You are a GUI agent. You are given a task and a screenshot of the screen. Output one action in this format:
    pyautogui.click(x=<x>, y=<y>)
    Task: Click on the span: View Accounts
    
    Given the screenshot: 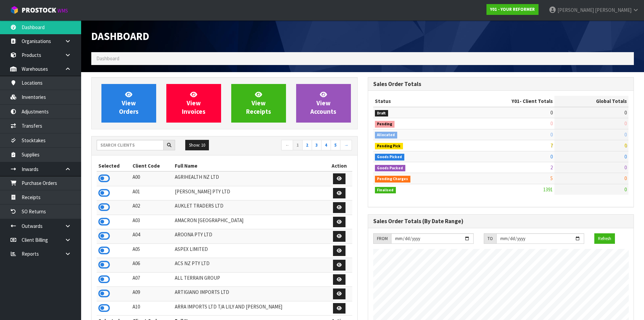 What is the action you would take?
    pyautogui.click(x=323, y=103)
    